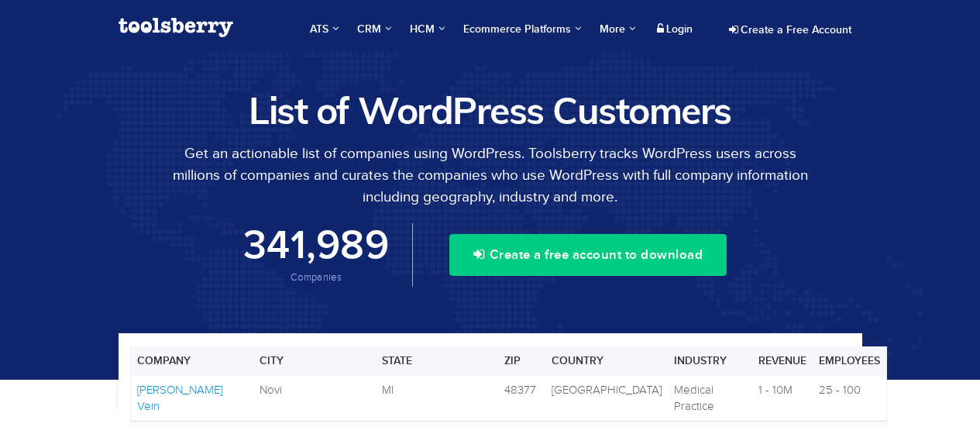  I want to click on td: 1 - 10M, so click(783, 398).